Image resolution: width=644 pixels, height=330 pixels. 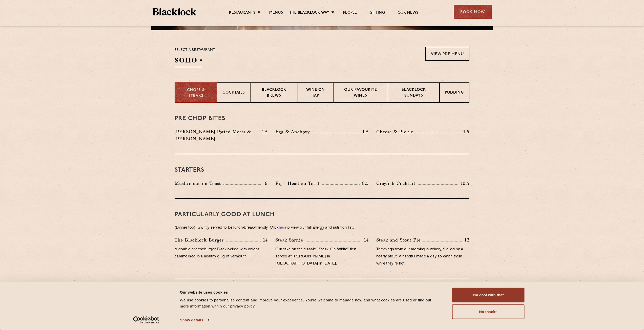 I want to click on a: Usercentrics Cookiebot - opens in a new window, so click(x=146, y=320).